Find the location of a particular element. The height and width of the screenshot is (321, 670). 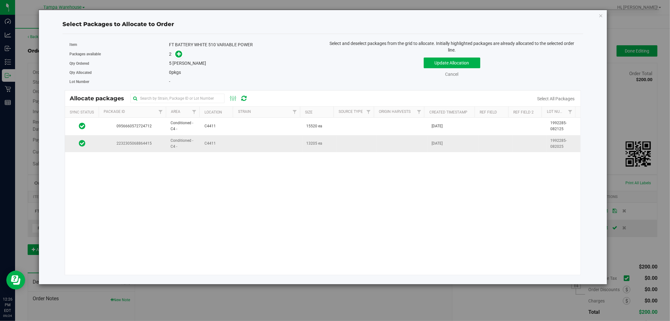

span: Allocate packages is located at coordinates (100, 98).